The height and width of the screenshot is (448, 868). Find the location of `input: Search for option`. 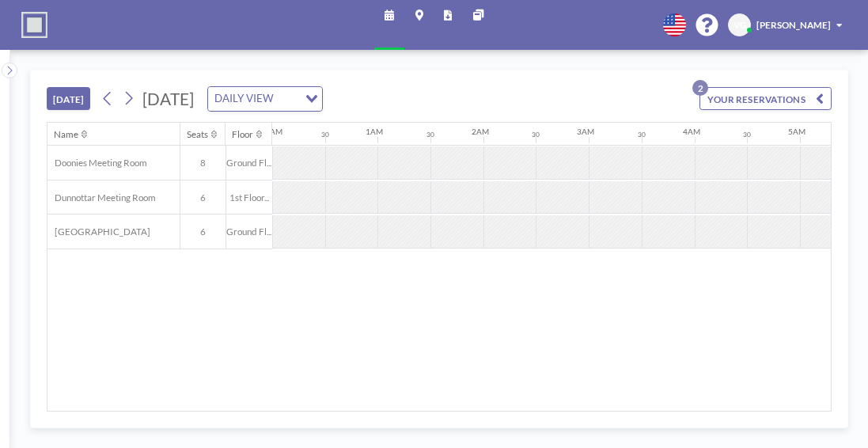

input: Search for option is located at coordinates (287, 99).